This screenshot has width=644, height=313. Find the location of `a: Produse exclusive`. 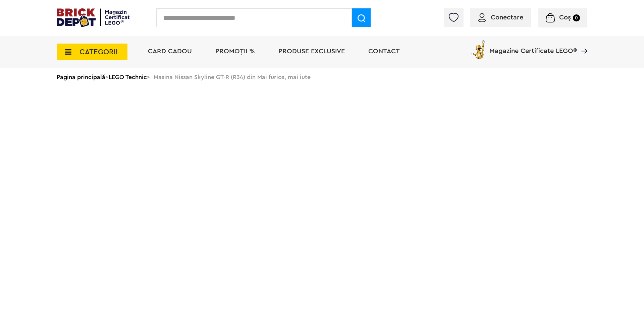

a: Produse exclusive is located at coordinates (311, 51).